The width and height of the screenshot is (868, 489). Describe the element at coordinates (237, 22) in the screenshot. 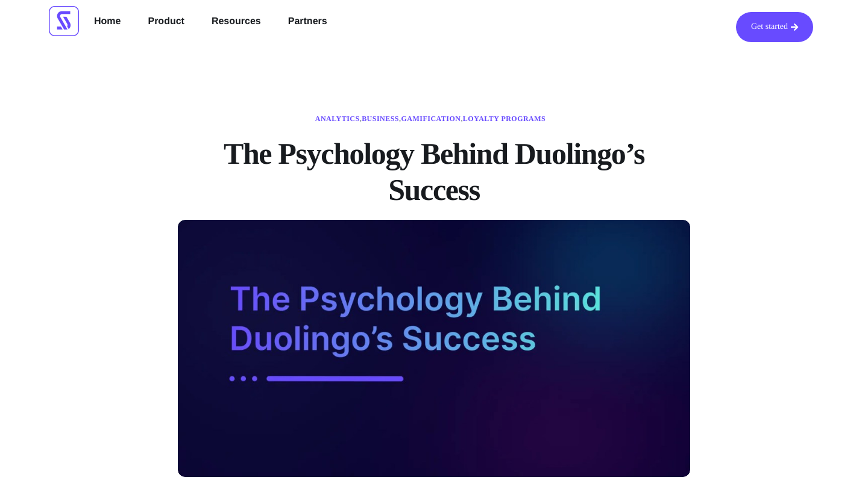

I see `a: Resources` at that location.